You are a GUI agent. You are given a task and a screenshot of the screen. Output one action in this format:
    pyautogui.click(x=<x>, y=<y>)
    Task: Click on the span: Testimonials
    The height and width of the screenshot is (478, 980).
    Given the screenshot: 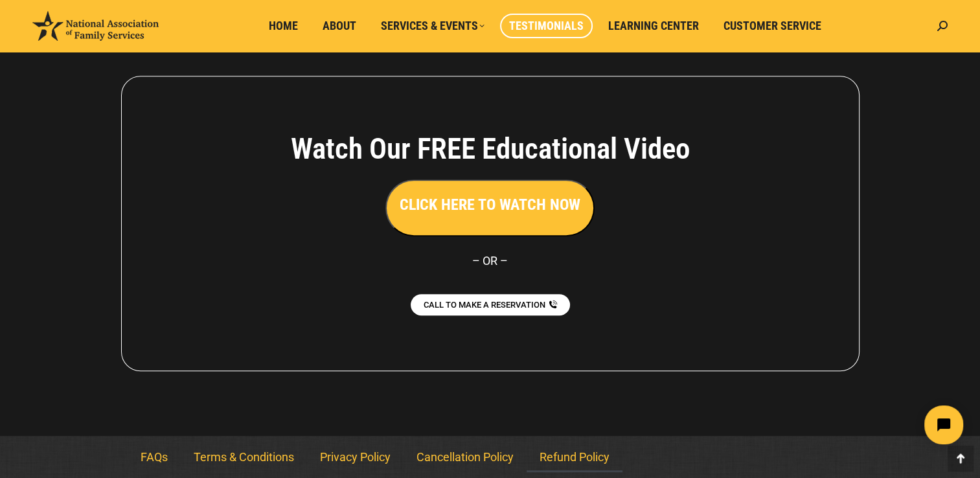 What is the action you would take?
    pyautogui.click(x=546, y=26)
    